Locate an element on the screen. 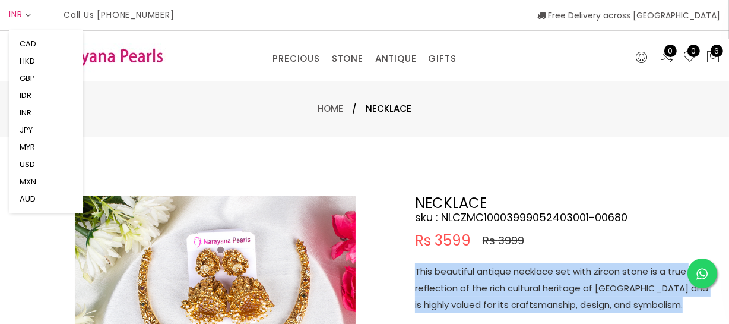  button: CAD is located at coordinates (28, 43).